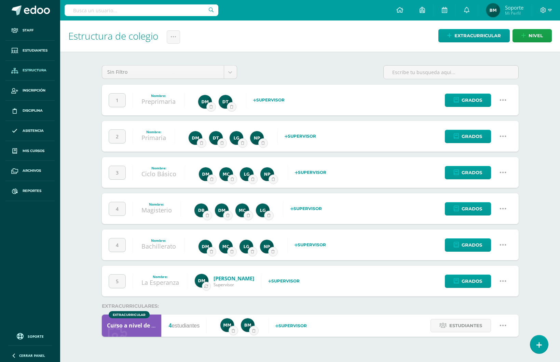 The image size is (560, 362). I want to click on a: Magisterio, so click(157, 210).